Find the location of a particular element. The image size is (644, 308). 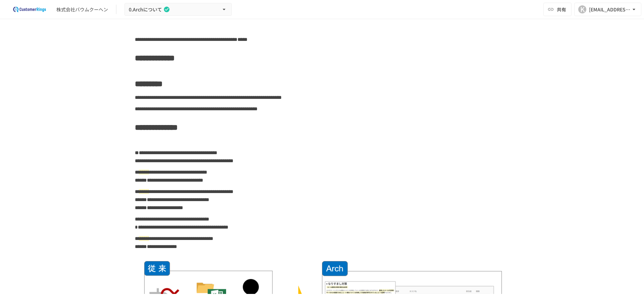

div: 株式会社バウムクーヘン is located at coordinates (82, 9).